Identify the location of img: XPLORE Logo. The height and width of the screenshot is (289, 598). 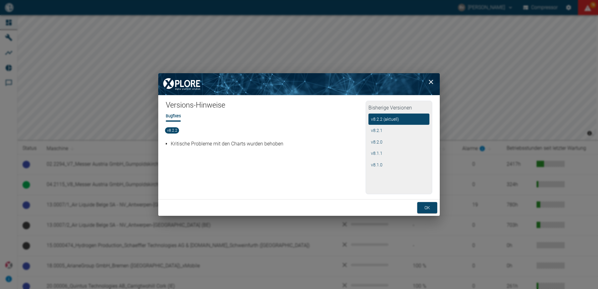
(182, 84).